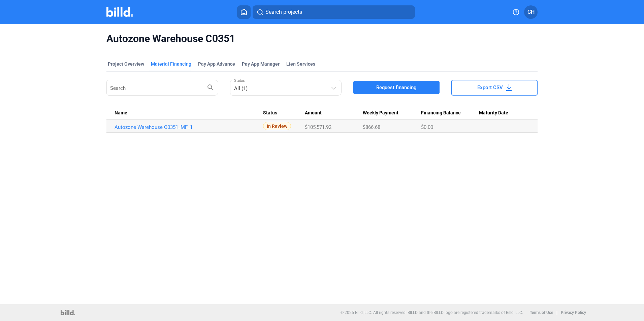  I want to click on p: © 2025 Billd, LLC. All rights reserved. BILLD and the BILLD logo are registered trademarks of Bil..., so click(432, 313).